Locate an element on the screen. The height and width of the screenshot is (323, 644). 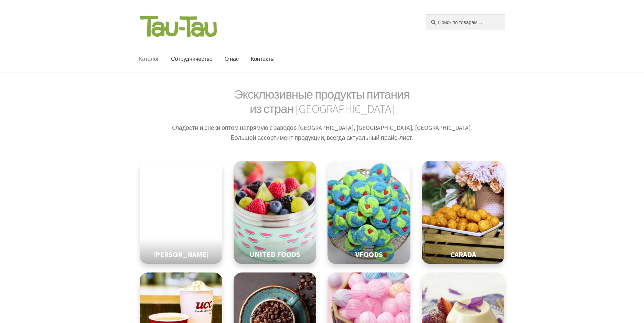
input: Поиск по товарам… is located at coordinates (465, 22).